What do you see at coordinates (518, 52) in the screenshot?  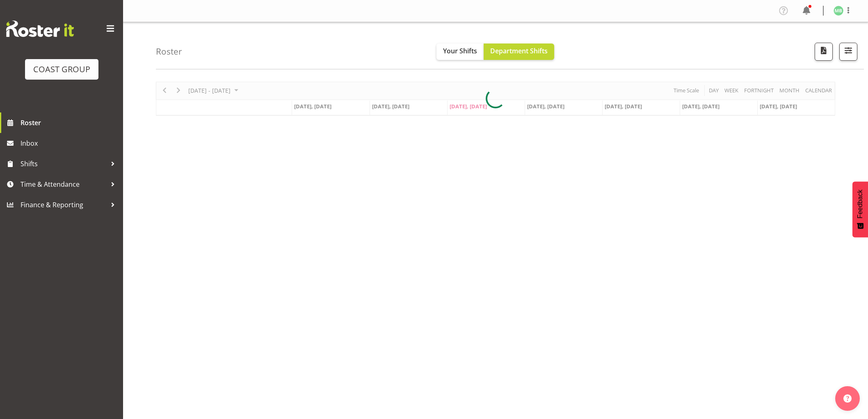 I see `button: Department Shifts` at bounding box center [518, 52].